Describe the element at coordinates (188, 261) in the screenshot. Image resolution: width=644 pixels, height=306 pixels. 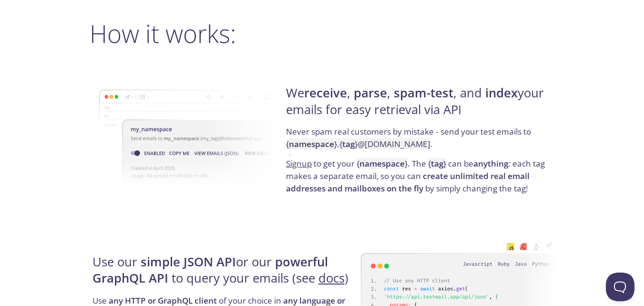
I see `strong: simple JSON API` at that location.